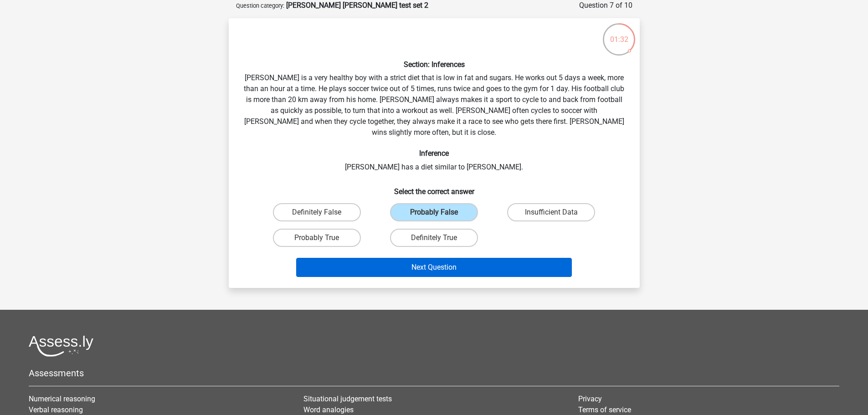  Describe the element at coordinates (434, 212) in the screenshot. I see `label: Probably False` at that location.